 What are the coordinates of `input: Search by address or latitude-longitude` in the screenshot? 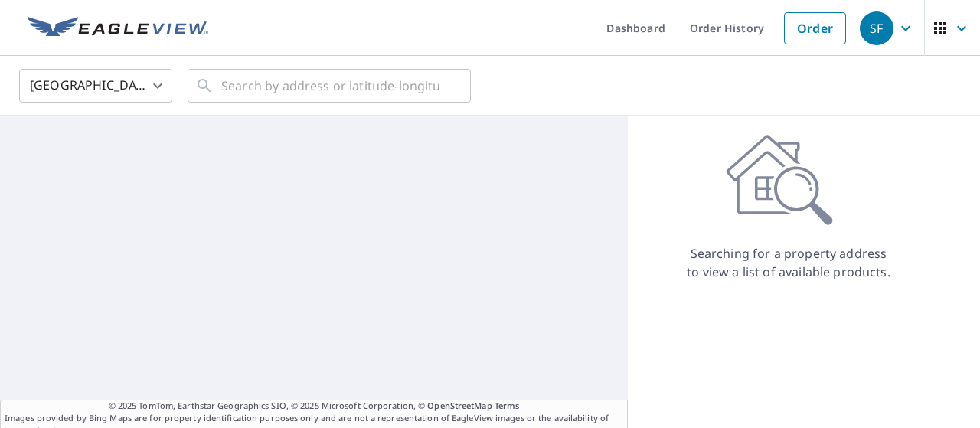 It's located at (330, 85).